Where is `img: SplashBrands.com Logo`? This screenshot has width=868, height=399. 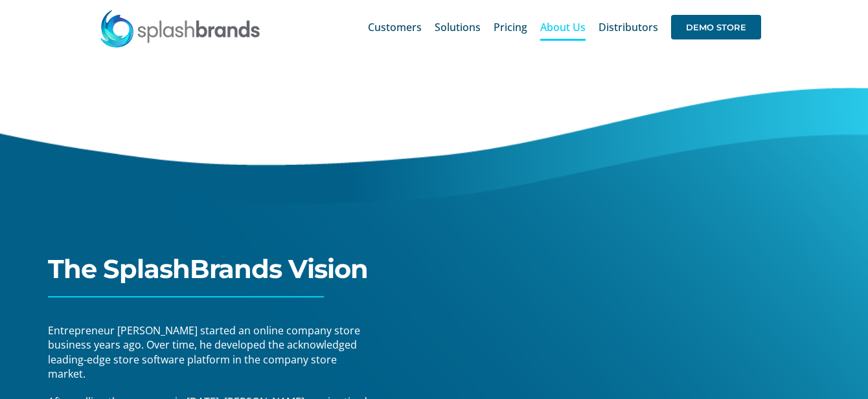 img: SplashBrands.com Logo is located at coordinates (180, 29).